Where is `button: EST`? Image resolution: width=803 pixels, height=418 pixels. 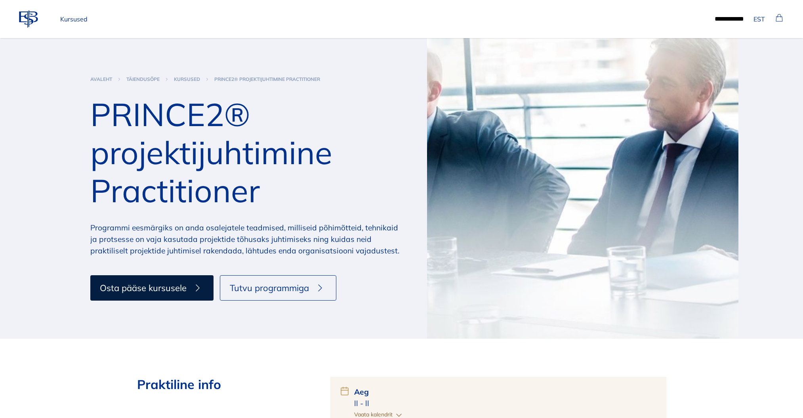 button: EST is located at coordinates (759, 19).